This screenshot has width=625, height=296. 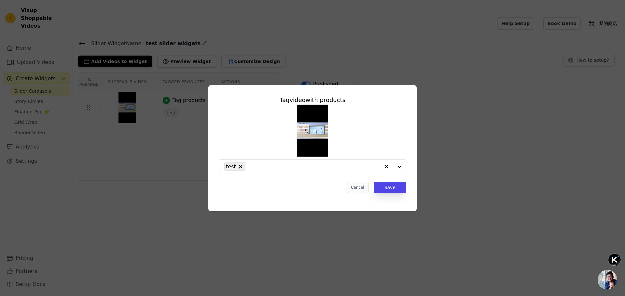 What do you see at coordinates (312, 100) in the screenshot?
I see `div: Tag video with products` at bounding box center [312, 100].